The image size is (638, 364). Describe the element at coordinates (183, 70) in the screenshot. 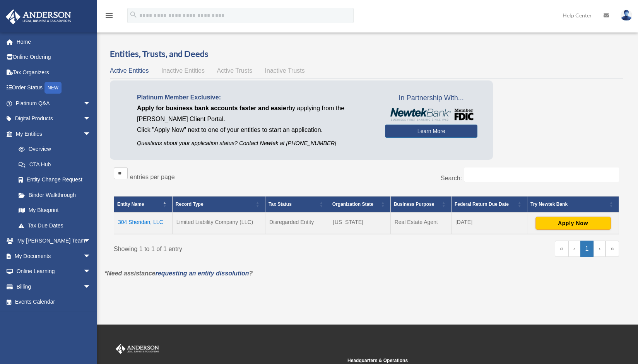

I see `span: Inactive Entities` at that location.